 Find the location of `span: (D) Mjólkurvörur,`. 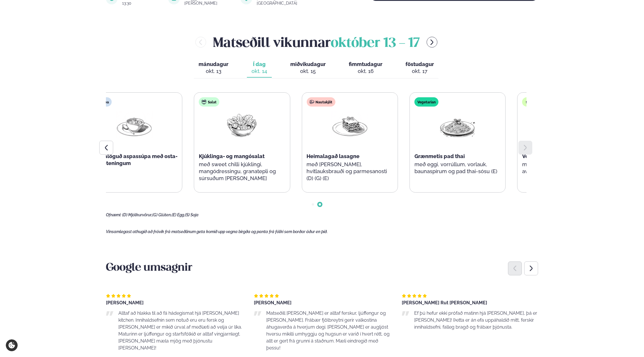

span: (D) Mjólkurvörur, is located at coordinates (137, 214).